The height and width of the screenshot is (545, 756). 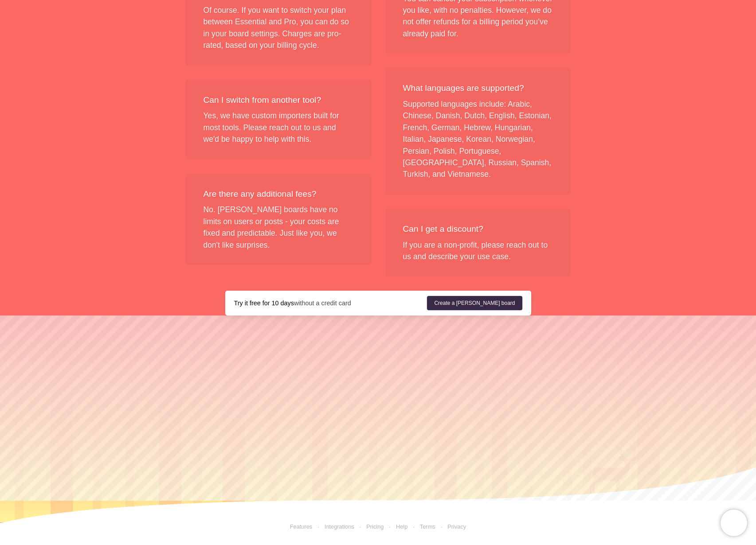 I want to click on div: Can I switch from another tool?, so click(x=278, y=100).